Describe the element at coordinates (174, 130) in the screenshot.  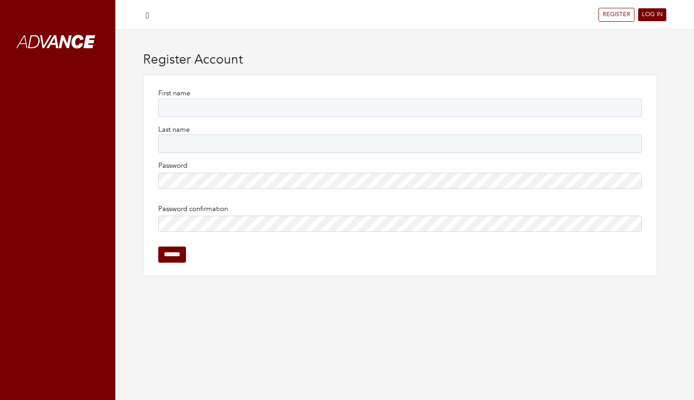
I see `label: Last name` at that location.